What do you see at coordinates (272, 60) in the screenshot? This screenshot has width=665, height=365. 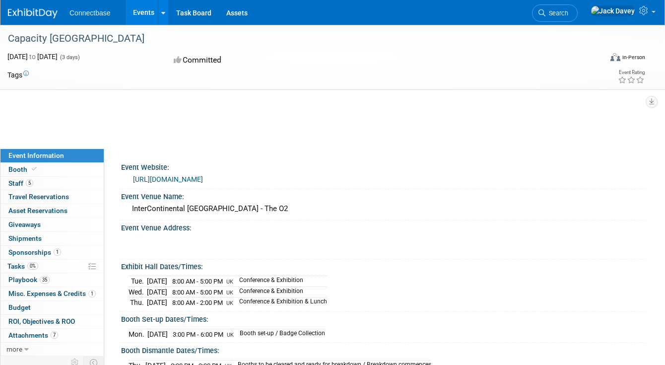 I see `div: Committed` at bounding box center [272, 60].